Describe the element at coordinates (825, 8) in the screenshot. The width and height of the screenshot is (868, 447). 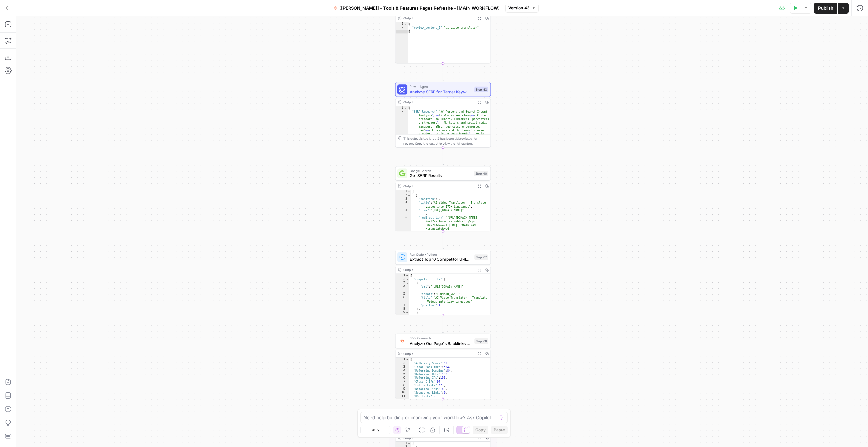
I see `button: Publish` at that location.